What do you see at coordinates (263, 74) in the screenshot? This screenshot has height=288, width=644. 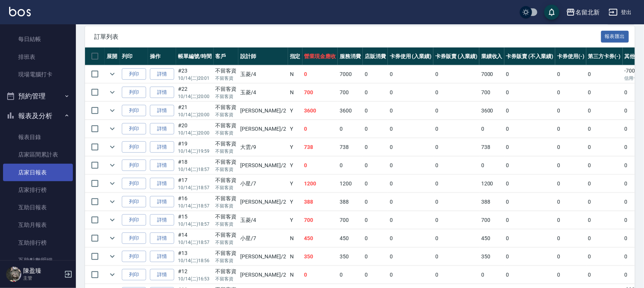 I see `td: 玉菱 /4` at bounding box center [263, 74].